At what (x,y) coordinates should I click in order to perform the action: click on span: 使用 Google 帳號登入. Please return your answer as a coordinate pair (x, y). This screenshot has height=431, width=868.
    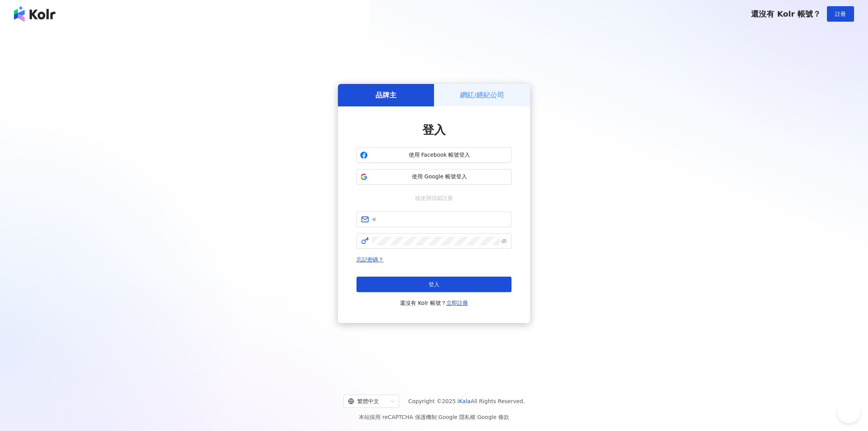
    Looking at the image, I should click on (439, 177).